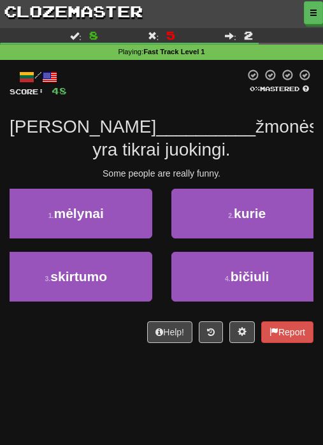 The height and width of the screenshot is (445, 323). What do you see at coordinates (255, 89) in the screenshot?
I see `span: 0 %` at bounding box center [255, 89].